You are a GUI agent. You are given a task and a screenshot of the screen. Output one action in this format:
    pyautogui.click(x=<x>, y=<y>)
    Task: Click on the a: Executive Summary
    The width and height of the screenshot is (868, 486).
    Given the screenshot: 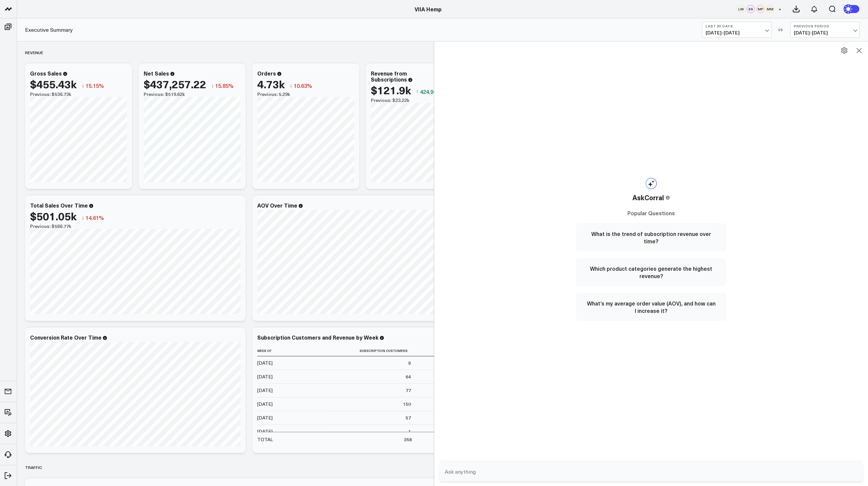 What is the action you would take?
    pyautogui.click(x=48, y=30)
    